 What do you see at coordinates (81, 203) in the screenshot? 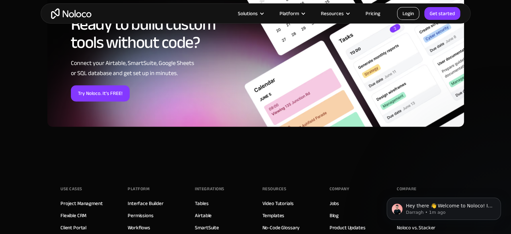
I see `a: Project Managment` at bounding box center [81, 203].